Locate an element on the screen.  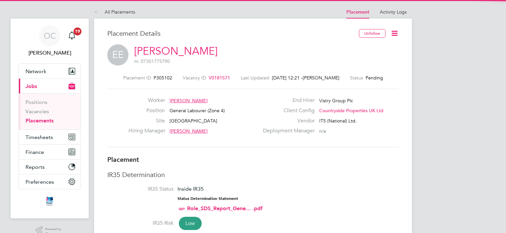
span: Vistry Group Plc is located at coordinates (336, 101).